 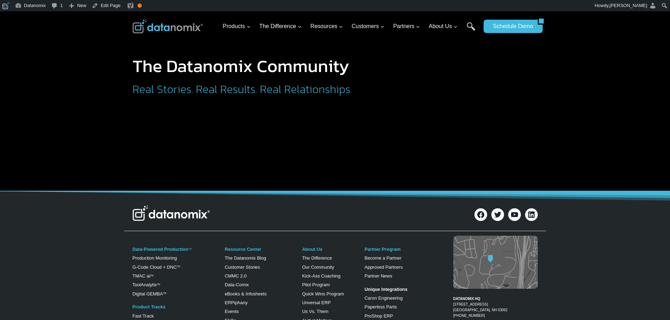 What do you see at coordinates (236, 303) in the screenshot?
I see `a: ERPiphany` at bounding box center [236, 303].